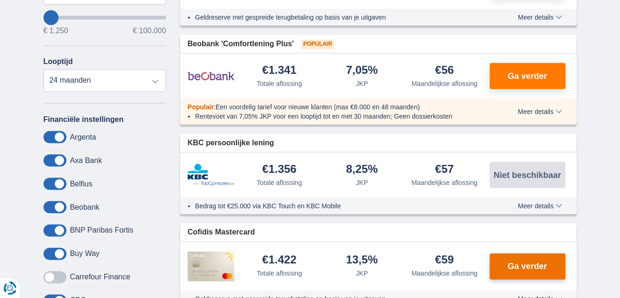  Describe the element at coordinates (211, 175) in the screenshot. I see `img: product.pl.alt KBC` at that location.